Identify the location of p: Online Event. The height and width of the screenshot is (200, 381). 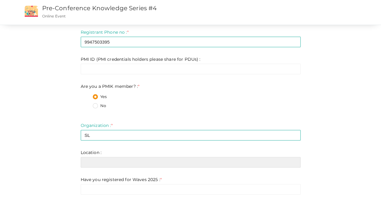
(137, 16).